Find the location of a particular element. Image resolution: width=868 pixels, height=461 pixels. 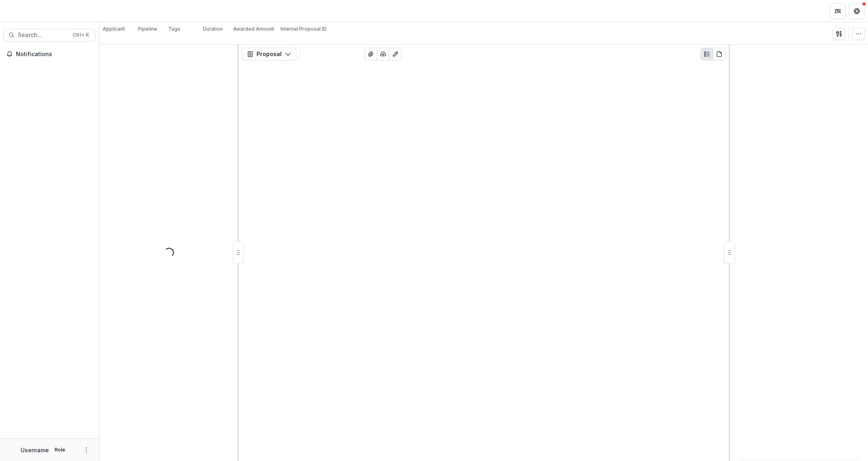

span: Search... is located at coordinates (43, 35).